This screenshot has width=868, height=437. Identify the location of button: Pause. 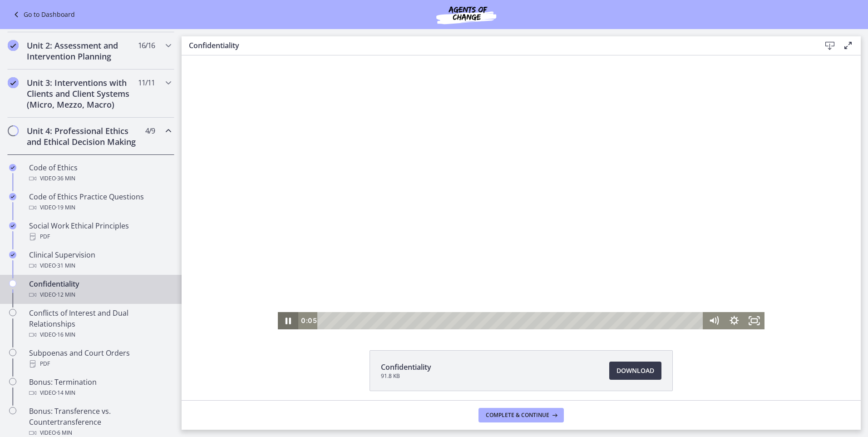
(106, 265).